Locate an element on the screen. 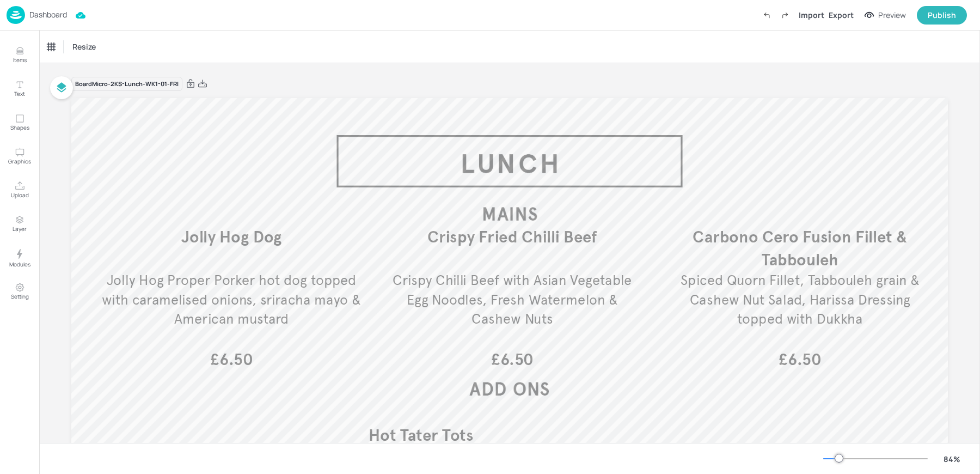 Image resolution: width=980 pixels, height=474 pixels. button: Publish is located at coordinates (942, 15).